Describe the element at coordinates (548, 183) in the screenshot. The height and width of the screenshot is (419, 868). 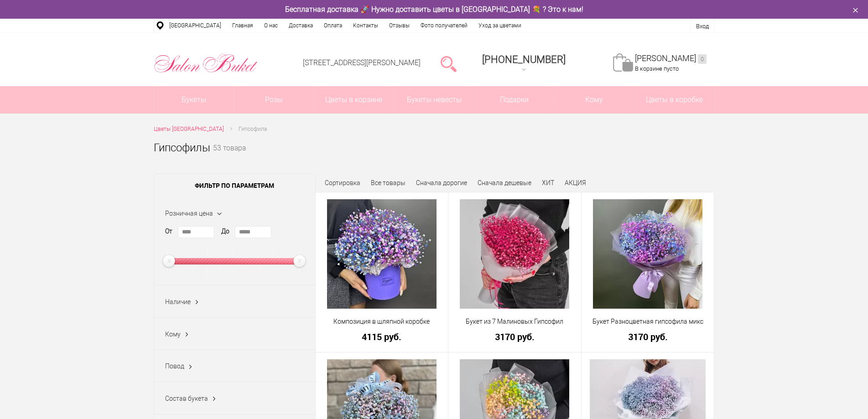
I see `a: ХИТ` at that location.